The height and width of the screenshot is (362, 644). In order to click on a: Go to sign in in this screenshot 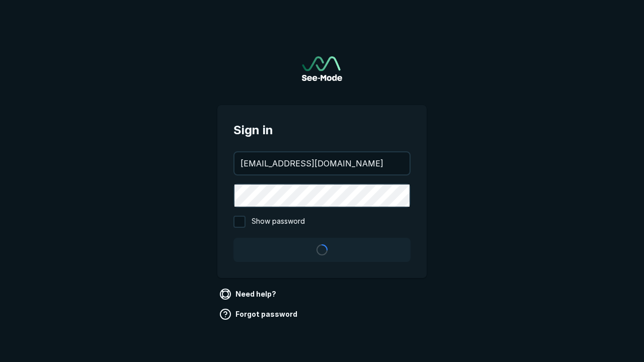, I will do `click(322, 68)`.